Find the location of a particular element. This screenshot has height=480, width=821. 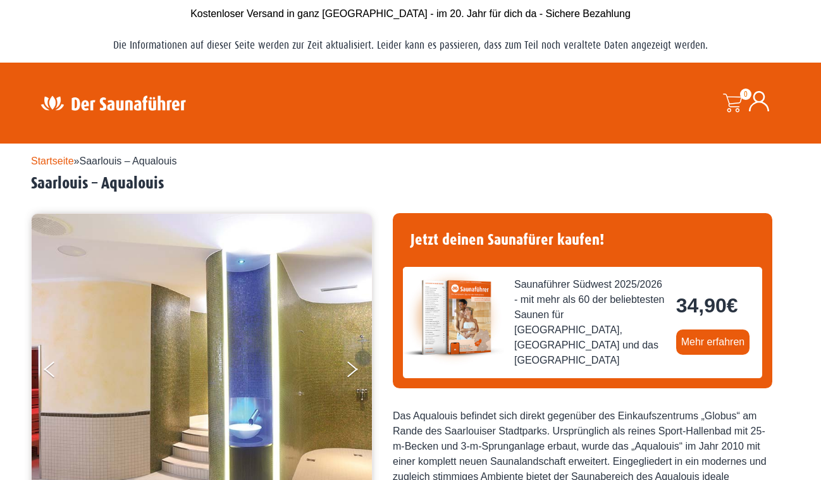

a: Mehr erfahren is located at coordinates (713, 342).